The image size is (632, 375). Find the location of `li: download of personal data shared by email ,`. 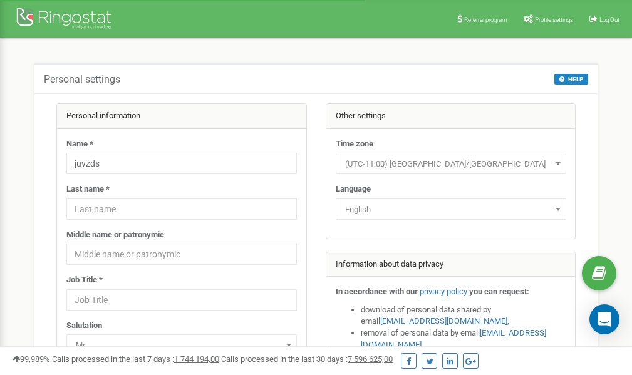

li: download of personal data shared by email , is located at coordinates (464, 316).